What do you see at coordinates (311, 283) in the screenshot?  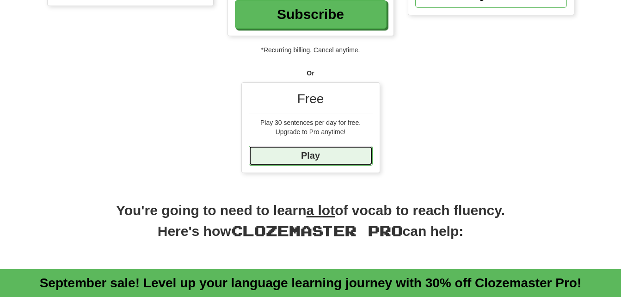 I see `a: September sale! Level up your language learning journey with 30% off Clozemaster Pro!` at bounding box center [311, 283].